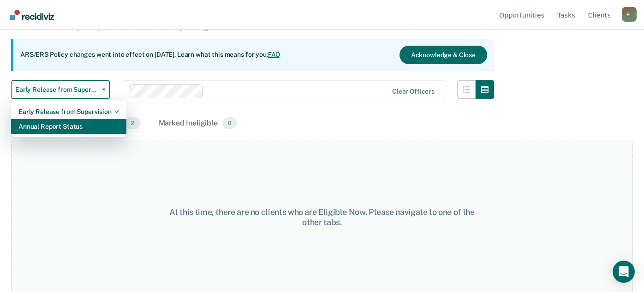 The image size is (644, 292). What do you see at coordinates (61, 90) in the screenshot?
I see `button: Early Release from Supervision` at bounding box center [61, 90].